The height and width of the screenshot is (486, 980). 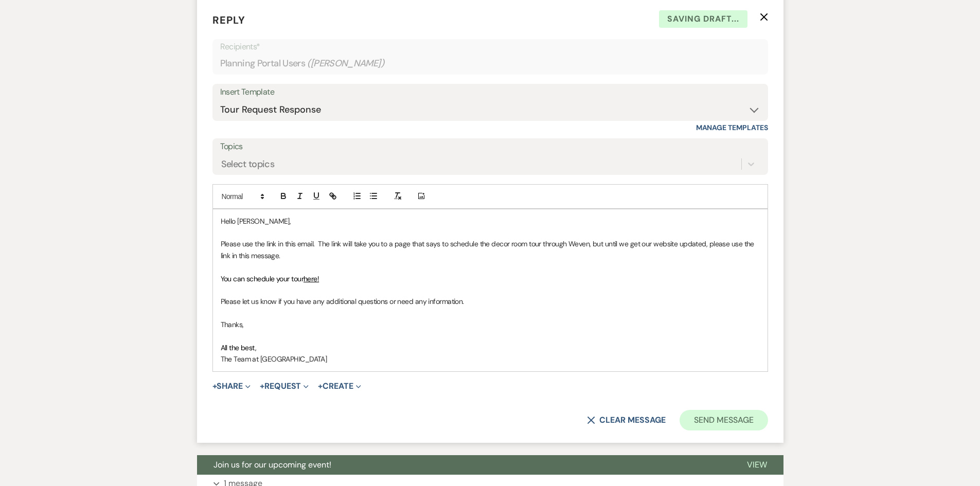 What do you see at coordinates (339, 386) in the screenshot?
I see `button: Create` at bounding box center [339, 386].